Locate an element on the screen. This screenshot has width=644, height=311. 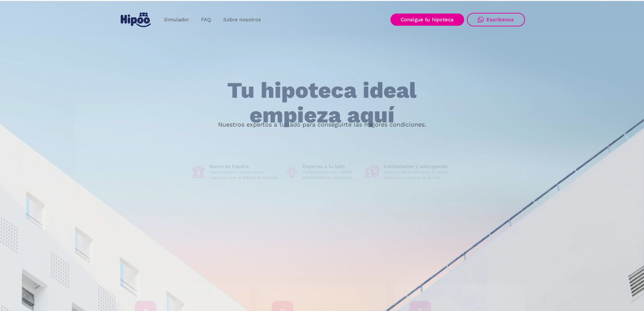
h1: Expertos a tu lado is located at coordinates (332, 167).